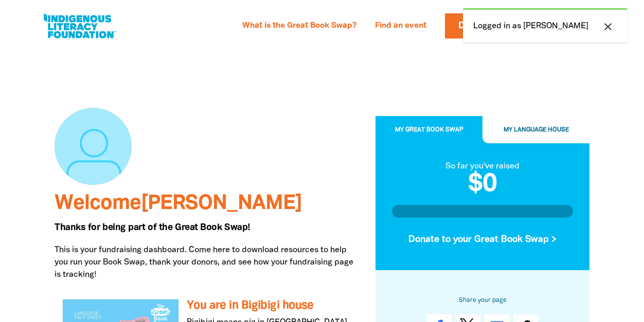  What do you see at coordinates (483, 166) in the screenshot?
I see `div: So far you've raised` at bounding box center [483, 166].